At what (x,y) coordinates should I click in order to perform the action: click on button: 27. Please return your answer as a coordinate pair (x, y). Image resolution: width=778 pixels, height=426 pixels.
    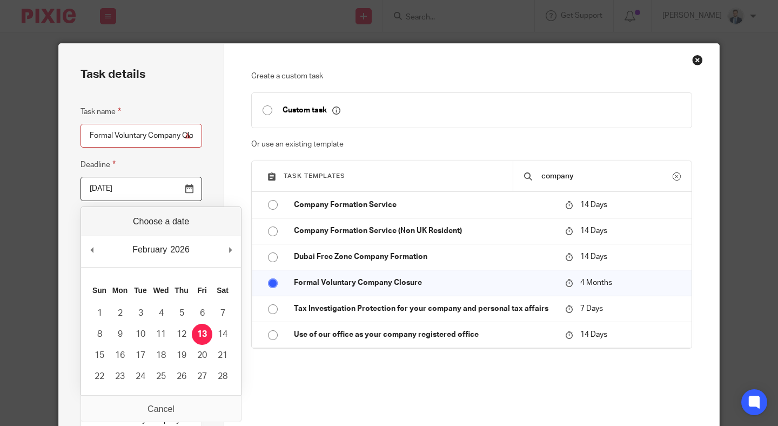
    Looking at the image, I should click on (202, 376).